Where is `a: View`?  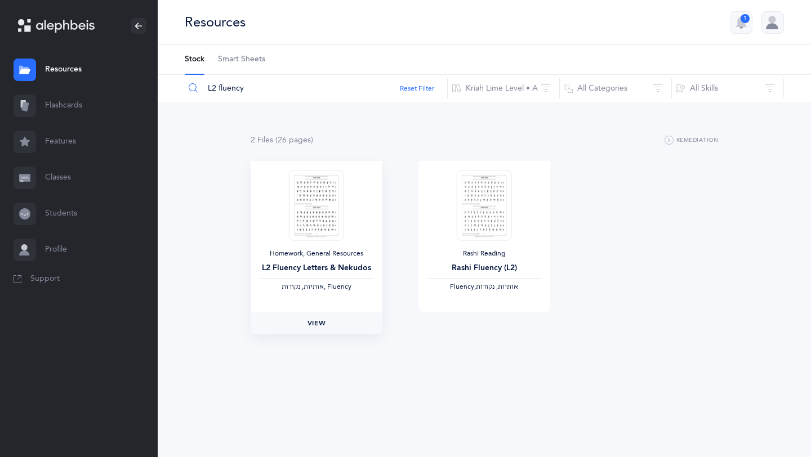
a: View is located at coordinates (316, 323).